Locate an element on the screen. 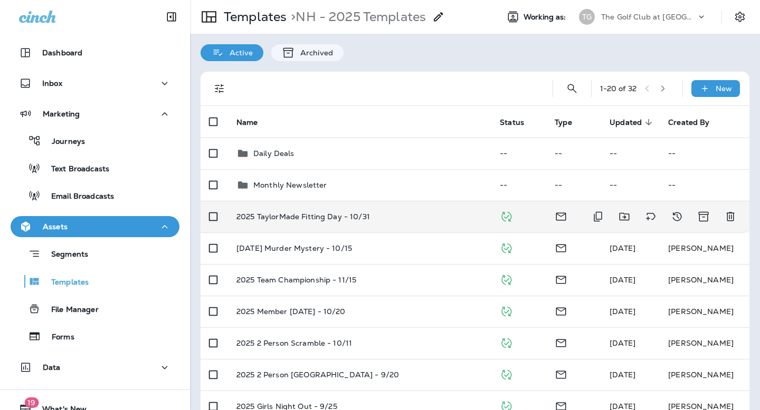  p: Journeys is located at coordinates (63, 142).